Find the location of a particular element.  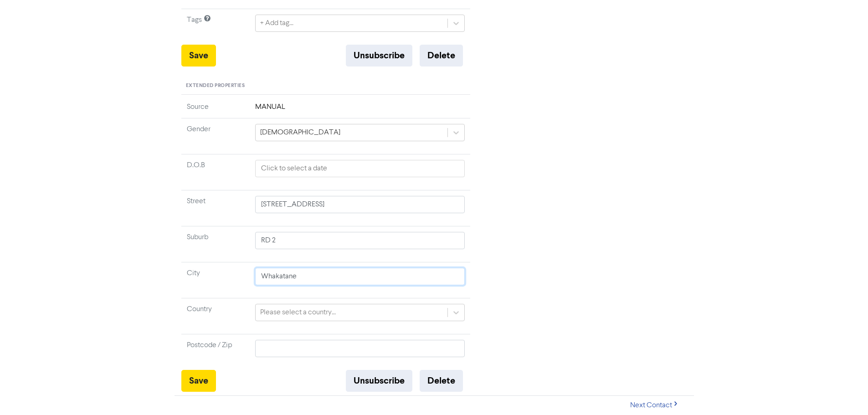

td: Postcode / Zip is located at coordinates (215, 352).